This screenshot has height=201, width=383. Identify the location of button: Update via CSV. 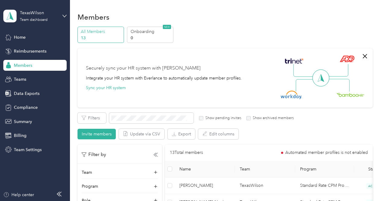
(142, 134).